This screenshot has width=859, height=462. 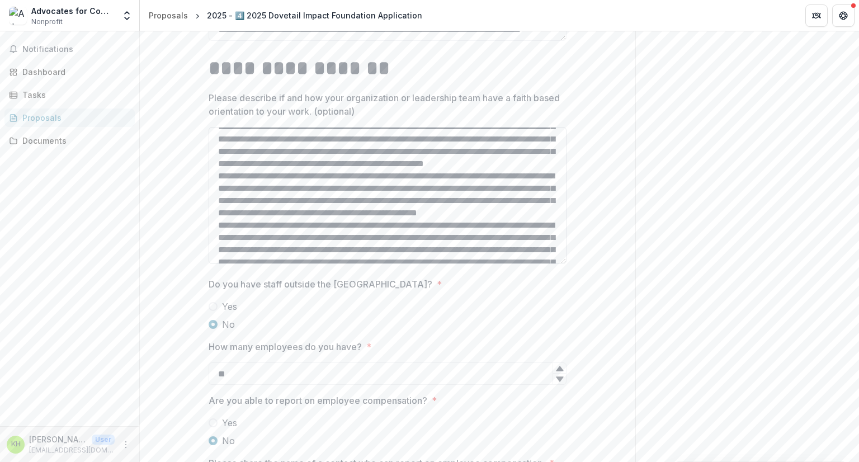 What do you see at coordinates (384, 105) in the screenshot?
I see `p: Please describe if and how your organization or leadership team have a faith based orientation to...` at bounding box center [384, 105].